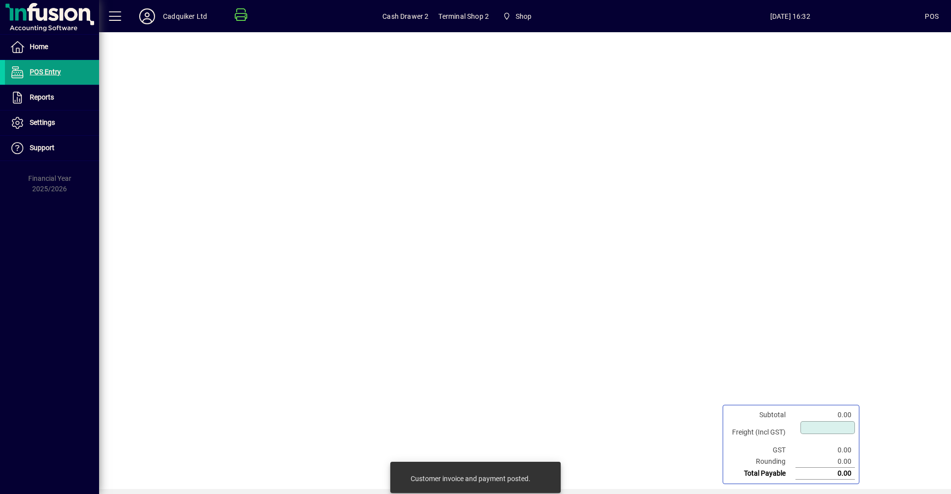 Image resolution: width=951 pixels, height=494 pixels. What do you see at coordinates (761, 474) in the screenshot?
I see `td: Total Payable` at bounding box center [761, 474].